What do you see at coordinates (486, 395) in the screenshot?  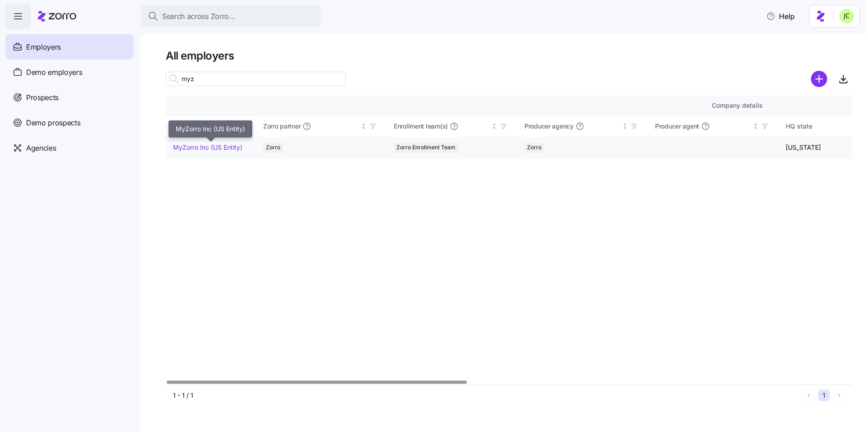 I see `div: 1 - 1 / 1` at bounding box center [486, 395].